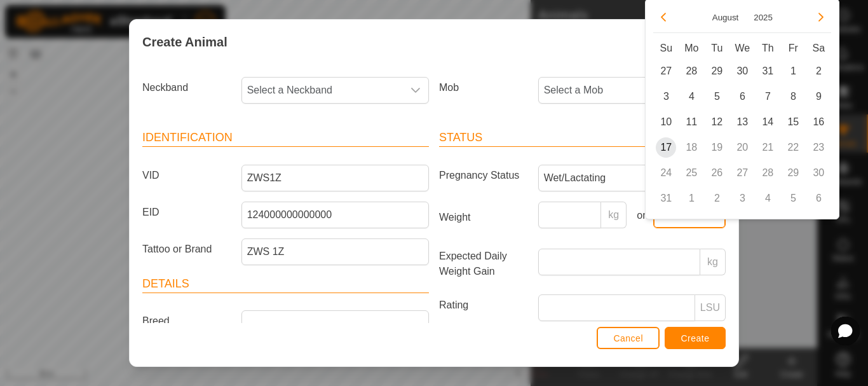  Describe the element at coordinates (322, 91) in the screenshot. I see `span: Select a Neckband` at that location.